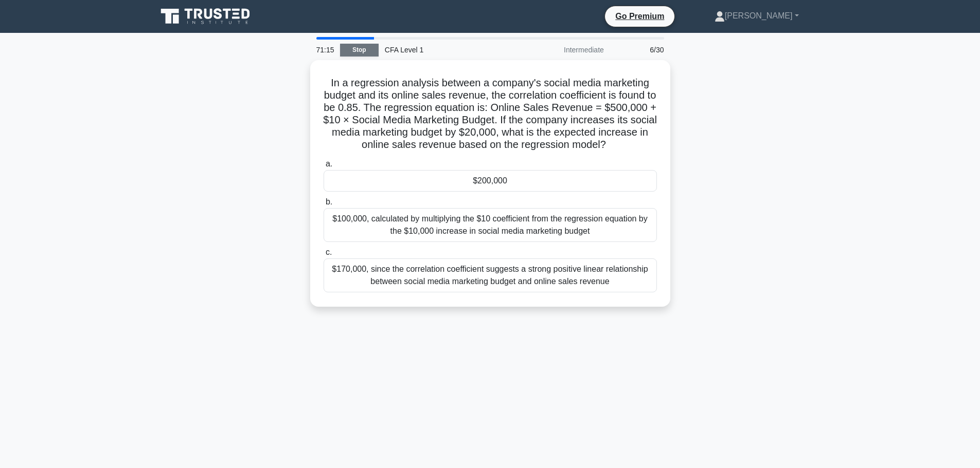  I want to click on div: $100,000, calculated by multiplying the $10 coefficient from the regression equation by the $10,0..., so click(490, 225).